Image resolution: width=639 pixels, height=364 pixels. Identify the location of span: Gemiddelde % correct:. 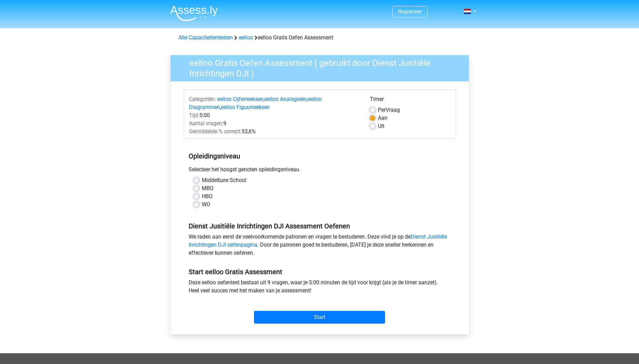
(215, 131).